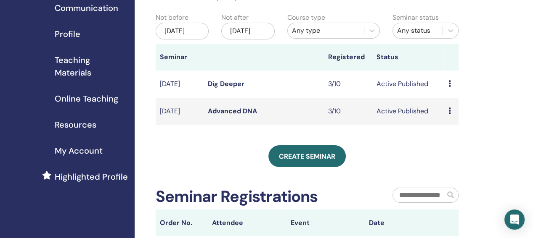 The image size is (533, 238). What do you see at coordinates (236, 197) in the screenshot?
I see `h2: Seminar Registrations` at bounding box center [236, 197].